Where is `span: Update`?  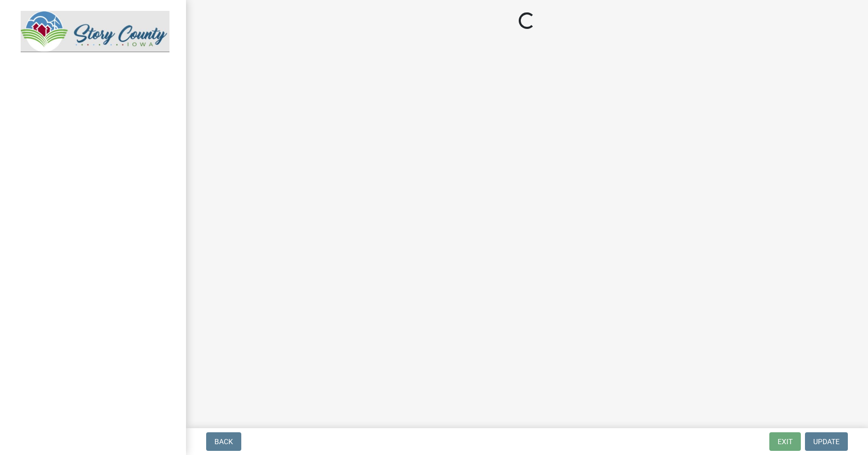 span: Update is located at coordinates (826, 441).